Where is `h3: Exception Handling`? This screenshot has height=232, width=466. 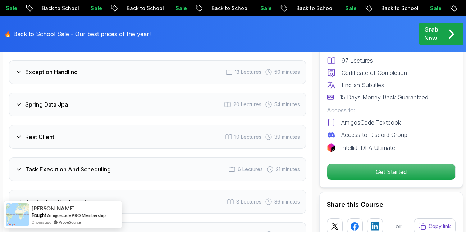 h3: Exception Handling is located at coordinates (51, 72).